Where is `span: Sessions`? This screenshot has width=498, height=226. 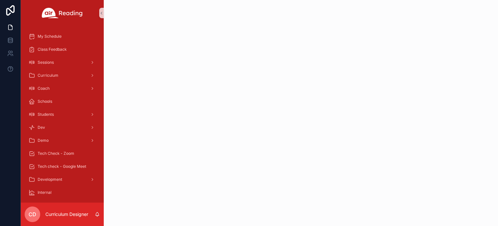
span: Sessions is located at coordinates (46, 62).